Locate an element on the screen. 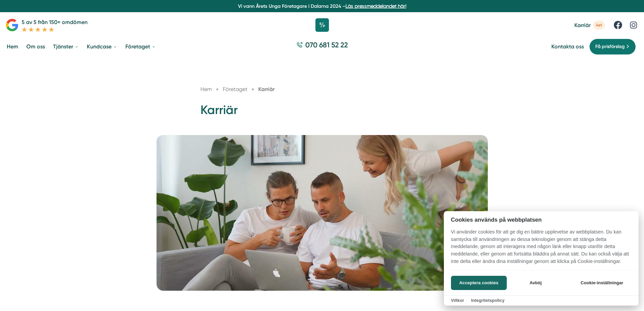  button: Acceptera cookies is located at coordinates (479, 283).